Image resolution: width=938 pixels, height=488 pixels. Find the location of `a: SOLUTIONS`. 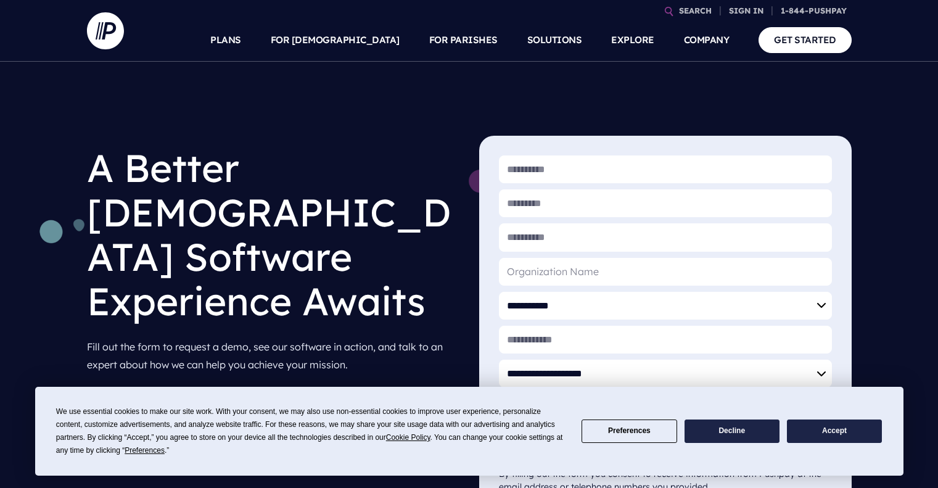

a: SOLUTIONS is located at coordinates (554, 40).